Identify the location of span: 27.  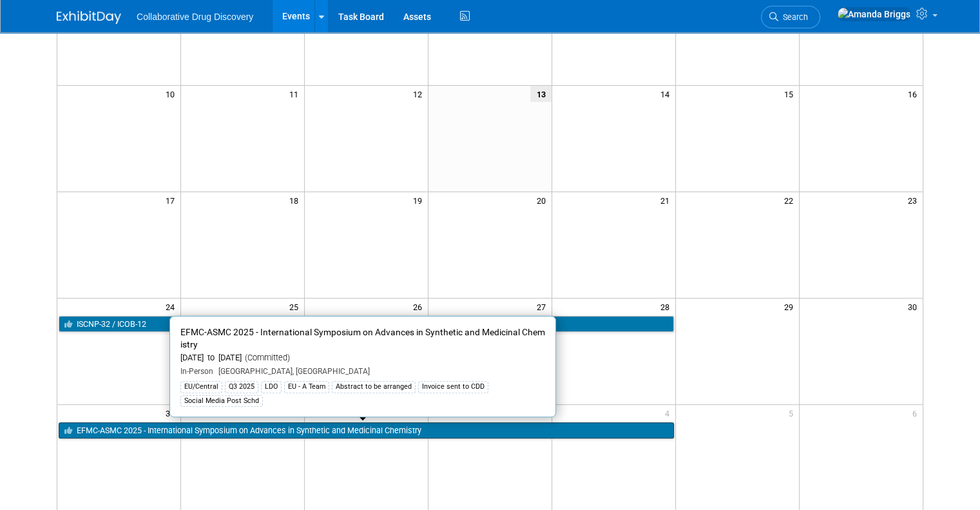
(543, 306).